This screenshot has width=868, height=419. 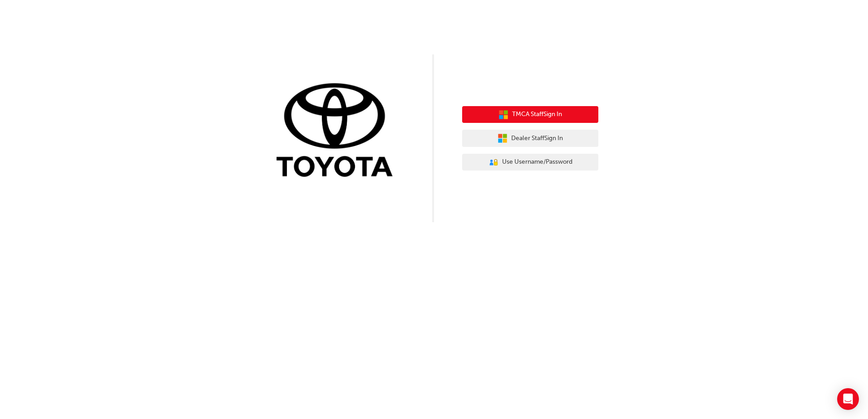 What do you see at coordinates (537, 114) in the screenshot?
I see `span: TMCA Staff Sign In` at bounding box center [537, 114].